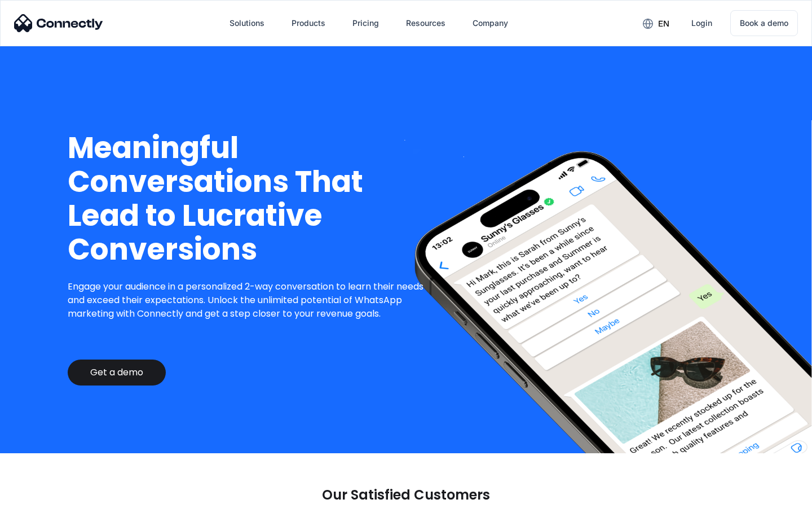 The height and width of the screenshot is (508, 812). What do you see at coordinates (765, 23) in the screenshot?
I see `a: Book a demo` at bounding box center [765, 23].